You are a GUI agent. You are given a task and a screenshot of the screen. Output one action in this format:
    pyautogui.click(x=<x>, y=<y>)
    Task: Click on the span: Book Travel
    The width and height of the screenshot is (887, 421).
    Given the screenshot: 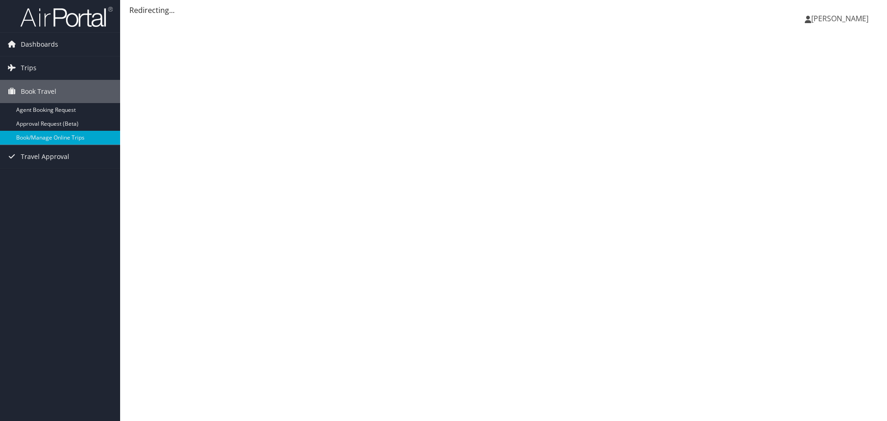 What is the action you would take?
    pyautogui.click(x=38, y=92)
    